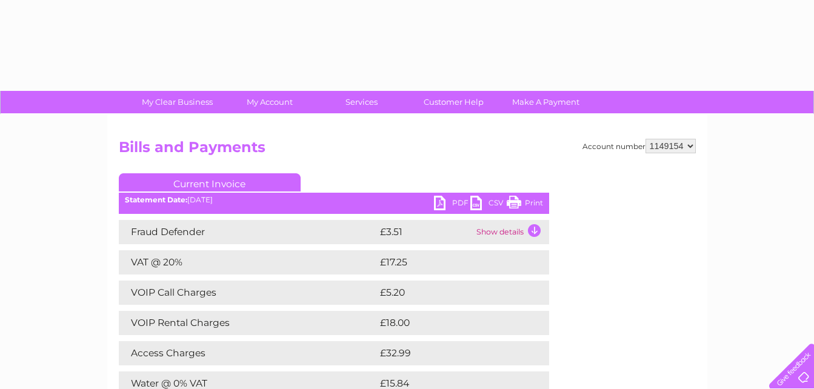 This screenshot has width=814, height=389. I want to click on td: Show details, so click(511, 232).